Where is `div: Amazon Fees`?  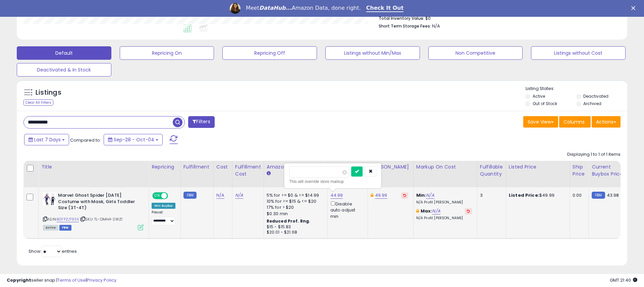
div: Amazon Fees is located at coordinates (296, 167).